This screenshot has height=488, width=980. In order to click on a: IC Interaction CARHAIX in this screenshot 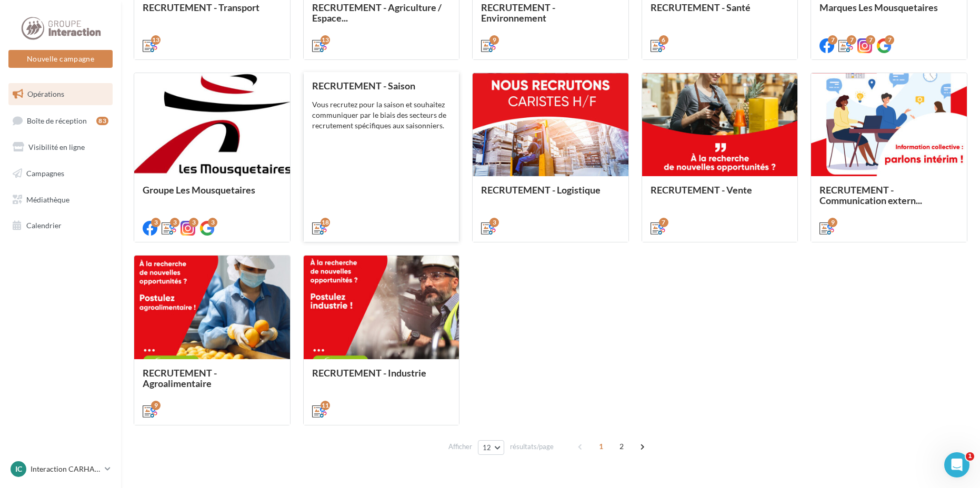, I will do `click(60, 469)`.